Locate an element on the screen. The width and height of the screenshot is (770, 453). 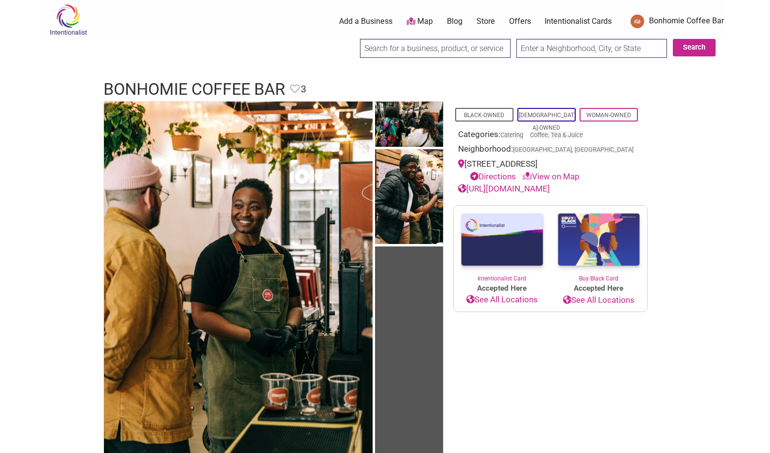
span: 3 is located at coordinates (303, 89).